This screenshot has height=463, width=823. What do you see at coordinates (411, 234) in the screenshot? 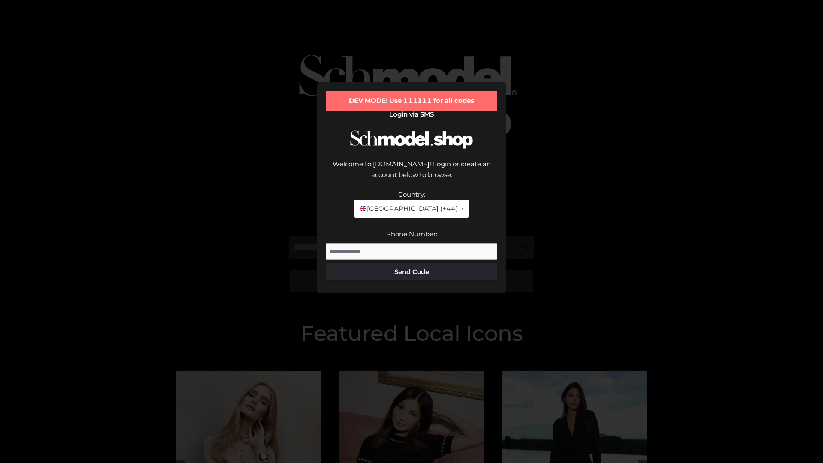
I see `label: Phone Number:` at bounding box center [411, 234].